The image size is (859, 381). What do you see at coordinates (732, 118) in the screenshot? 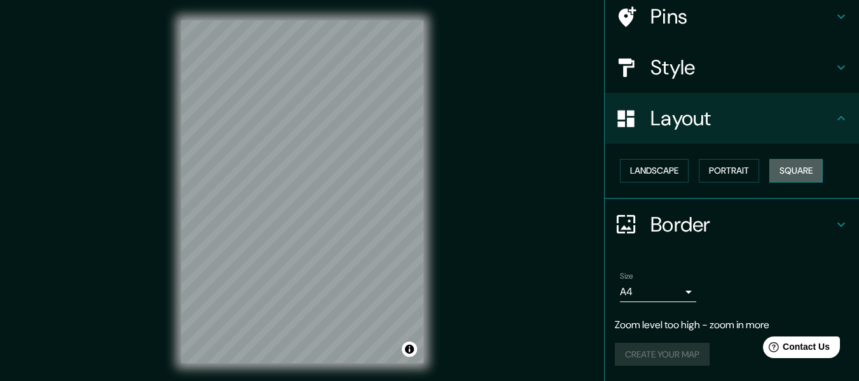
I see `div: Layout` at bounding box center [732, 118].